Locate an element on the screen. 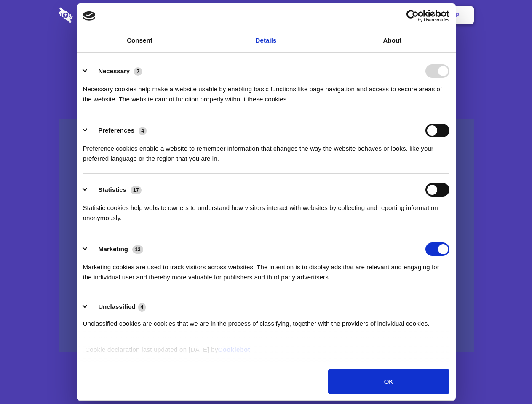  label: Marketing is located at coordinates (113, 249).